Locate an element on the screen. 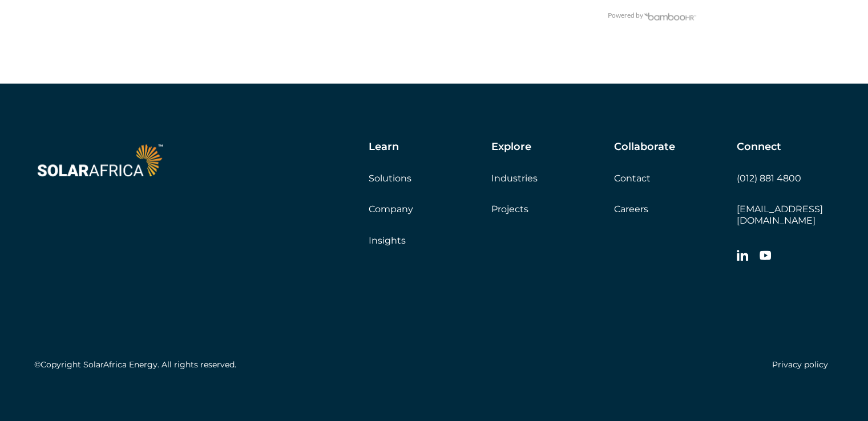 The height and width of the screenshot is (421, 868). img: BambooHR - HR software is located at coordinates (670, 16).